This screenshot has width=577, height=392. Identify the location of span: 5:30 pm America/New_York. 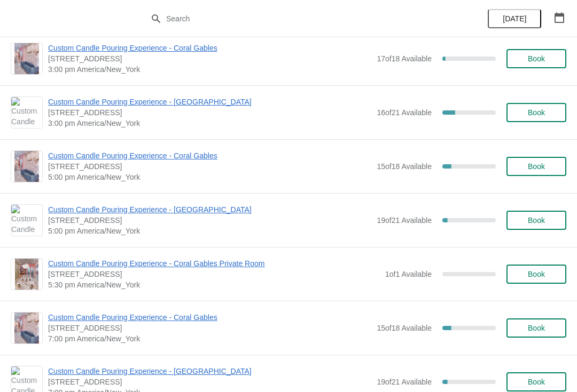
(214, 285).